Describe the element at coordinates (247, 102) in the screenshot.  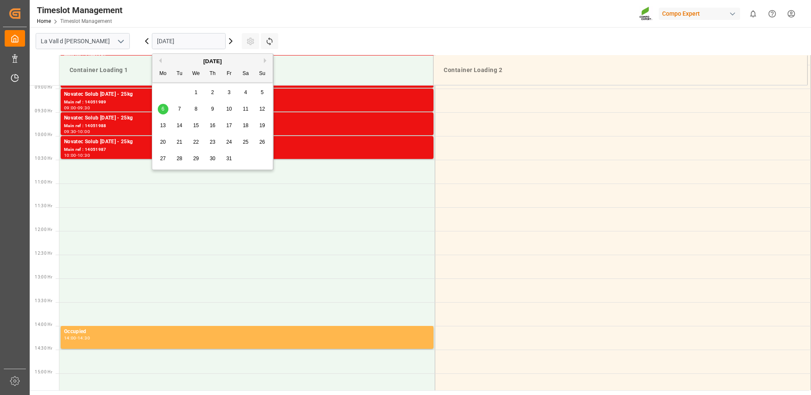
I see `div: Main ref : 14051989` at that location.